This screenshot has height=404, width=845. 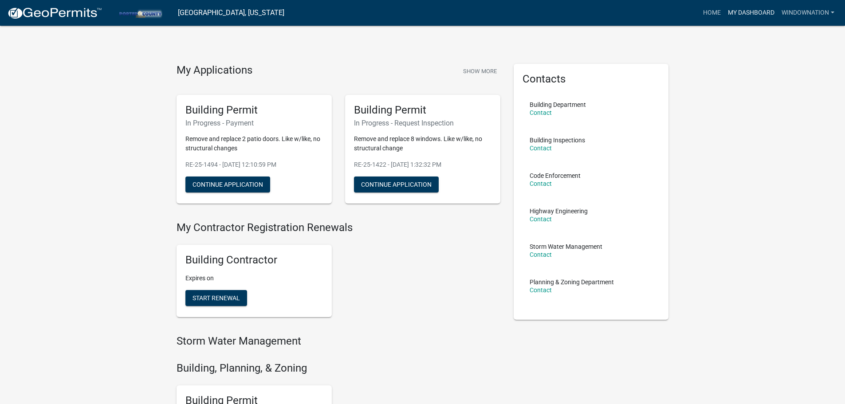 I want to click on wm-registration-list-section: My Contractor Registration Renewals, so click(x=338, y=273).